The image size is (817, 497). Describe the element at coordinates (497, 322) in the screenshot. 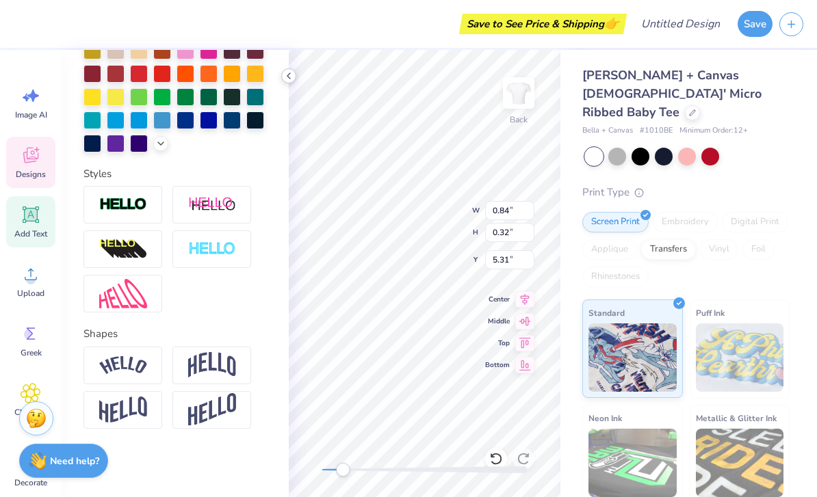

I see `span: Middle` at that location.